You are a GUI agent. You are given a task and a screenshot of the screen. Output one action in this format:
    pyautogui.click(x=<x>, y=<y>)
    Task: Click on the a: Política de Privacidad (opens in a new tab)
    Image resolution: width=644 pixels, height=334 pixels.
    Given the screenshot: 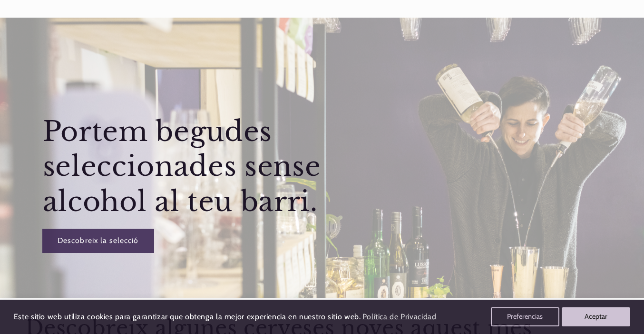 What is the action you would take?
    pyautogui.click(x=399, y=317)
    